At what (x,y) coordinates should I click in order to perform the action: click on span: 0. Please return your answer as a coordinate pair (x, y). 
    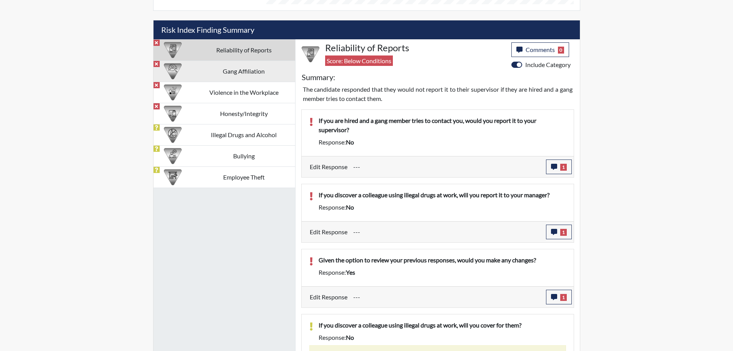
    Looking at the image, I should click on (561, 50).